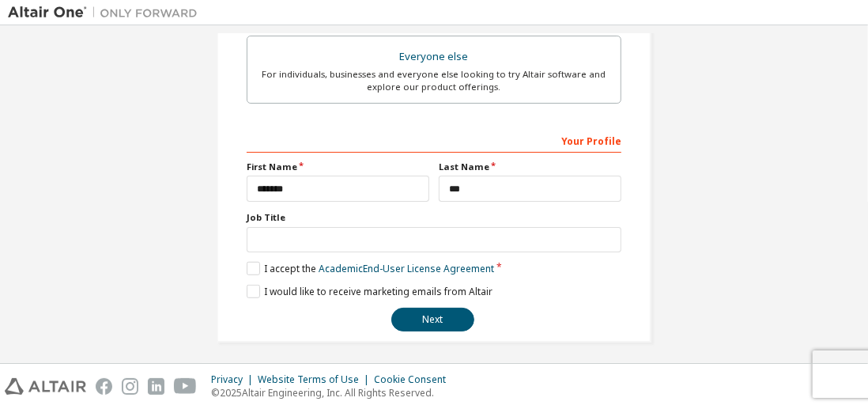 Image resolution: width=868 pixels, height=409 pixels. Describe the element at coordinates (103, 386) in the screenshot. I see `img: facebook.svg` at that location.